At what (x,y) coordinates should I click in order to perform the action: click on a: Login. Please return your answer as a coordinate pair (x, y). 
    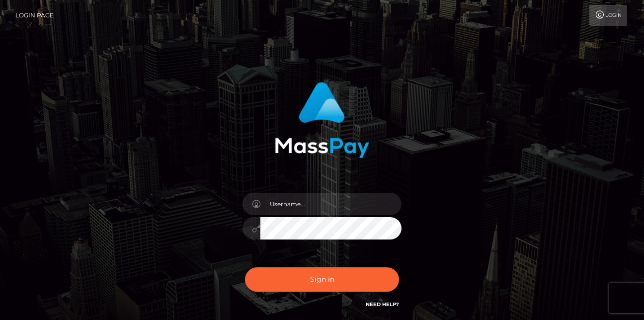
    Looking at the image, I should click on (608, 15).